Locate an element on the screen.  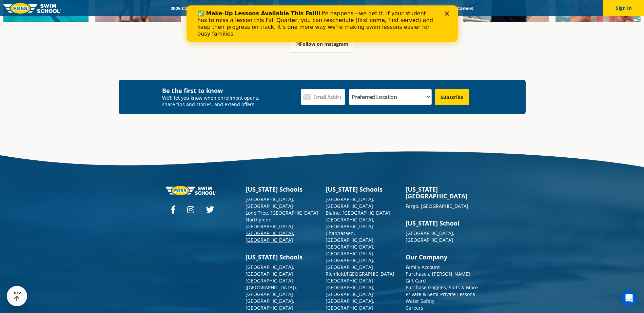
b: ✅ Make-Up Lessons Available This Fall! is located at coordinates (71, 8).